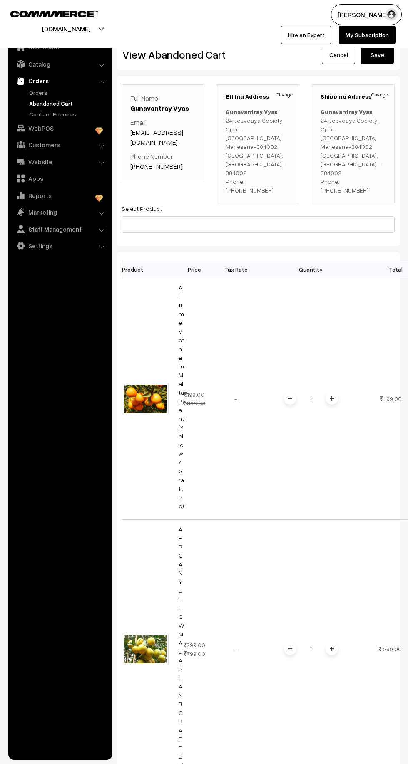 The width and height of the screenshot is (408, 764). I want to click on span: 199.00, so click(393, 399).